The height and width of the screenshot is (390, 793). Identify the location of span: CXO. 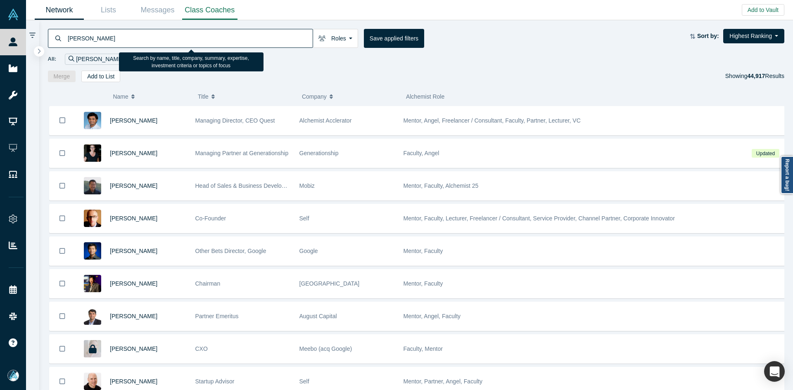
(202, 349).